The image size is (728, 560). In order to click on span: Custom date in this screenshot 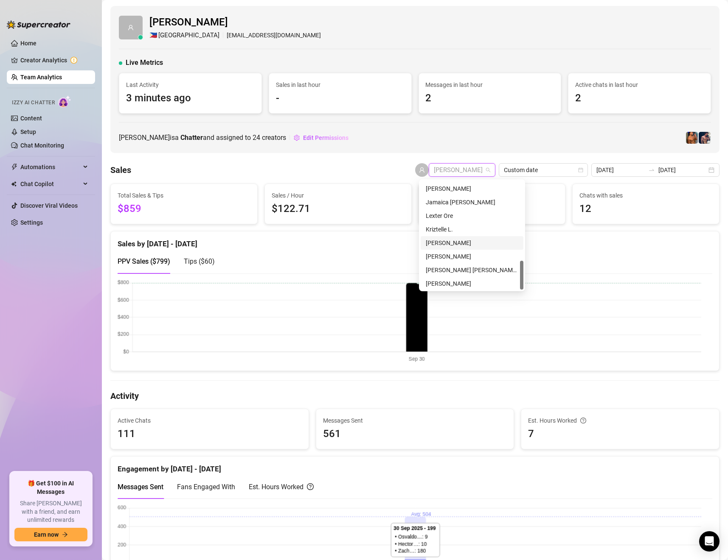, I will do `click(543, 170)`.